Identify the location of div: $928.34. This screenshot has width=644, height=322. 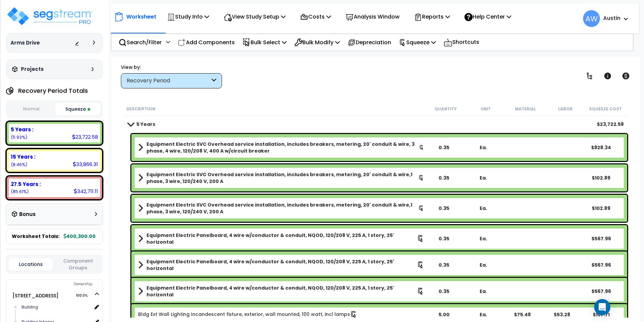
(601, 147).